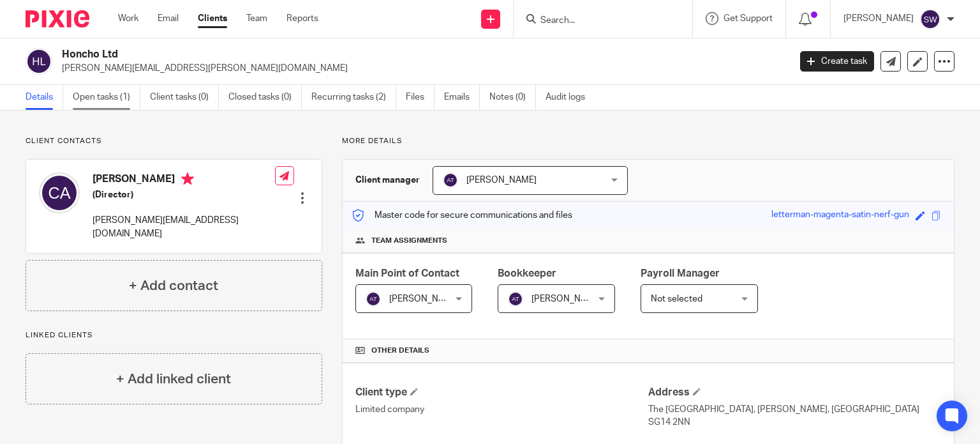 This screenshot has width=980, height=444. Describe the element at coordinates (420, 97) in the screenshot. I see `a: Files` at that location.